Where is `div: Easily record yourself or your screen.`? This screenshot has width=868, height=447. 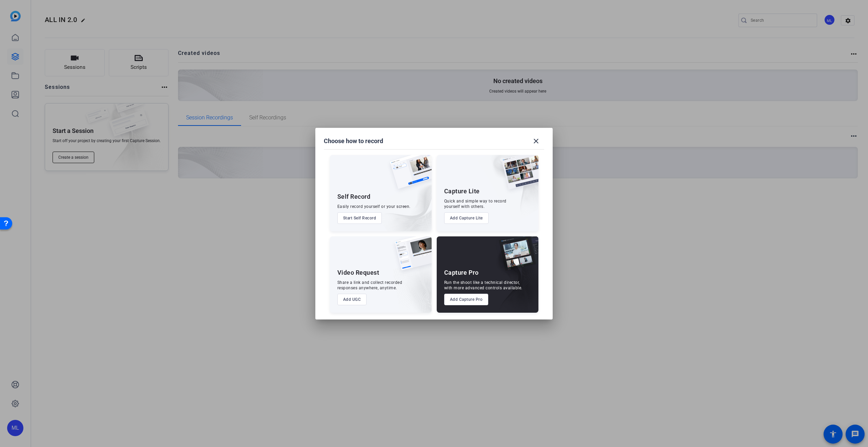 div: Easily record yourself or your screen. is located at coordinates (374, 206).